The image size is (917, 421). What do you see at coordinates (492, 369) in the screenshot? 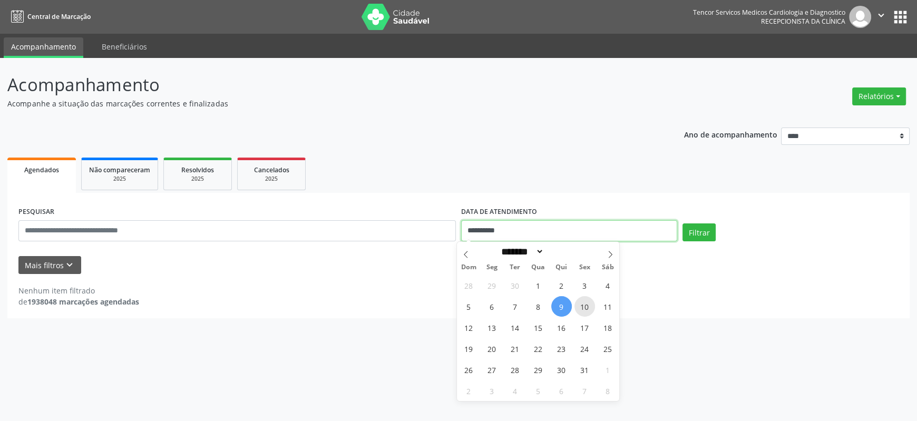
I see `span: Outubro 27, 2025` at bounding box center [492, 369].